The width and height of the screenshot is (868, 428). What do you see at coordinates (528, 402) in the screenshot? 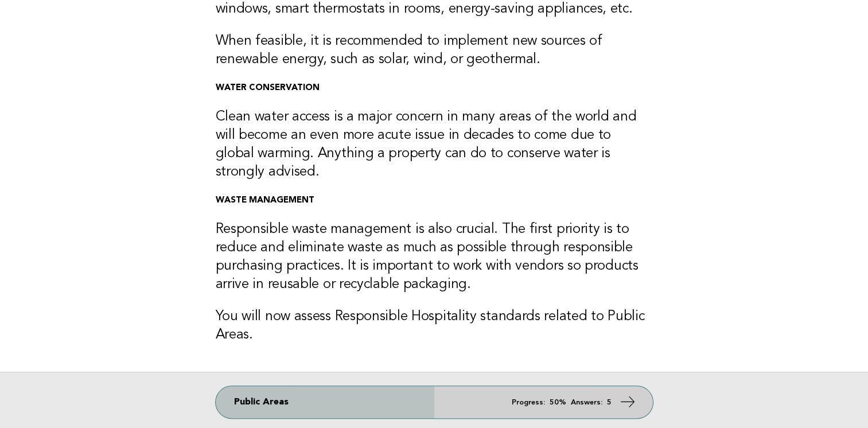
I see `em: Progress:` at bounding box center [528, 402].